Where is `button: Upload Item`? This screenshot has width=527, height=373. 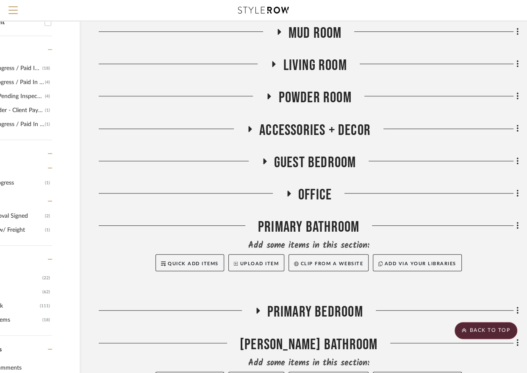 button: Upload Item is located at coordinates (256, 262).